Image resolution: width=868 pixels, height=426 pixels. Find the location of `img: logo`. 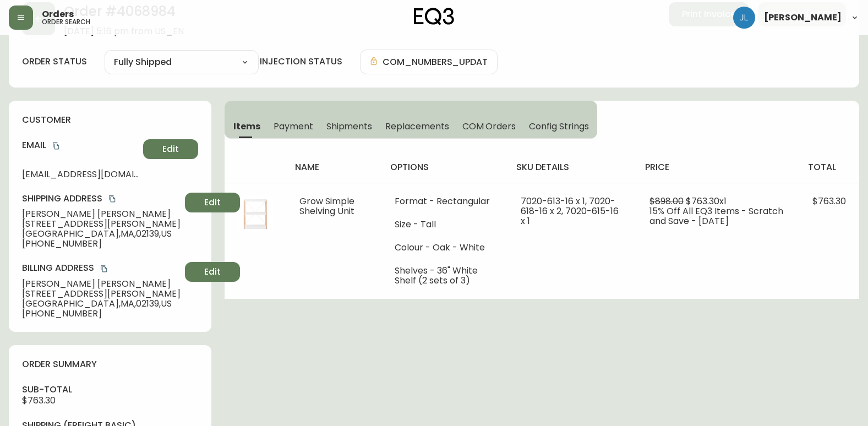

img: logo is located at coordinates (434, 17).